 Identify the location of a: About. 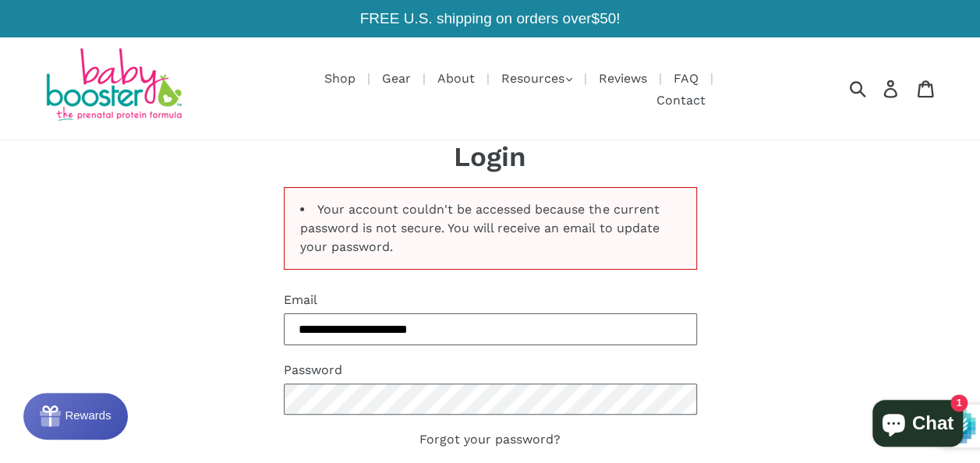
(456, 78).